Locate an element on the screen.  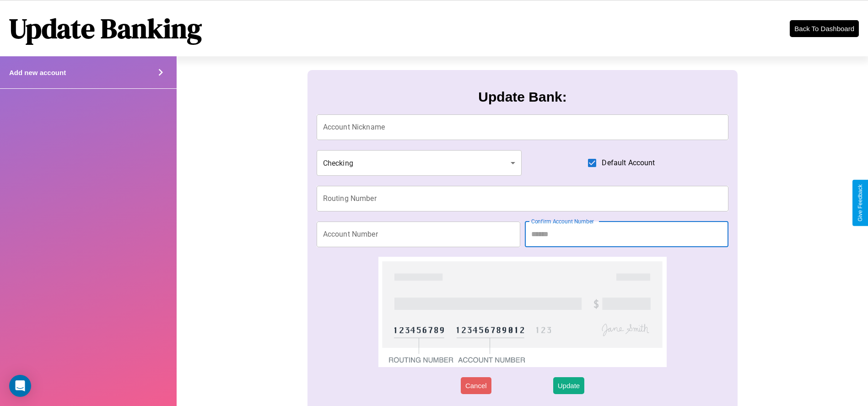
button: Back To Dashboard is located at coordinates (824, 28).